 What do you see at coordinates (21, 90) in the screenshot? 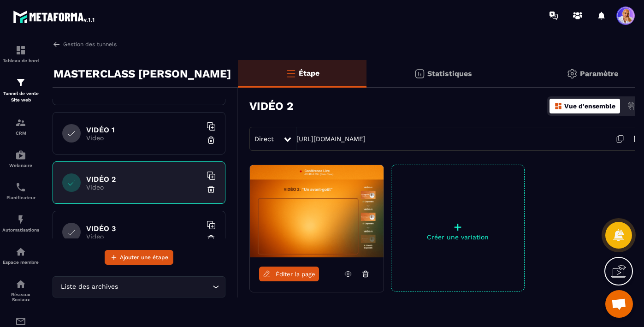
I see `a: formationformationTunnel de vente Site web` at bounding box center [21, 90].